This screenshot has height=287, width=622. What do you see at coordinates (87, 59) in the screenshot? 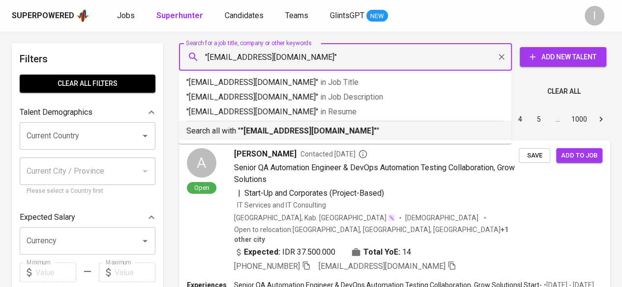
I see `h6: Filters` at bounding box center [87, 59].